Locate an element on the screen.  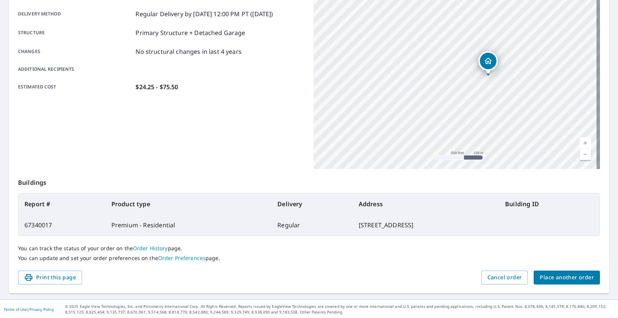
th: Address is located at coordinates (426, 204).